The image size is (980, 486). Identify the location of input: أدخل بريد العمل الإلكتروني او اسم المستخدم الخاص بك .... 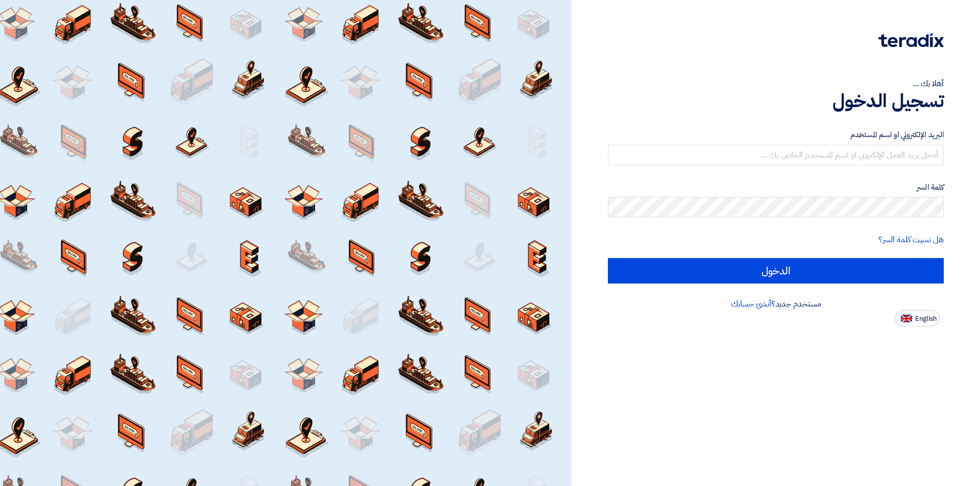
(775, 155).